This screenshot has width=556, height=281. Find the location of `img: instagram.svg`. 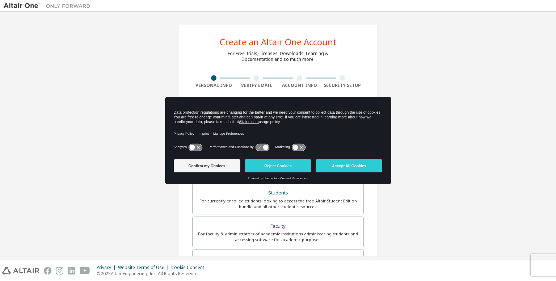

img: instagram.svg is located at coordinates (59, 270).